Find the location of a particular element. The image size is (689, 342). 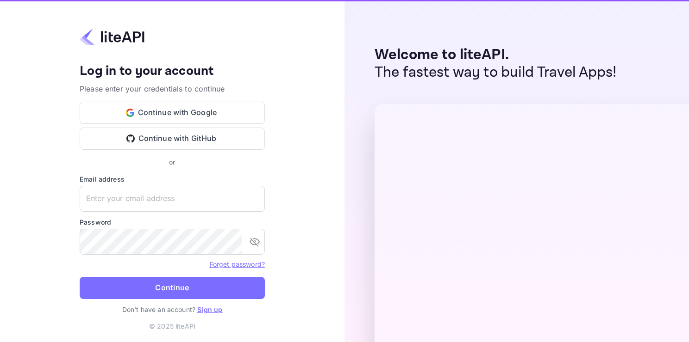

p: Please enter your credentials to continue is located at coordinates (172, 89).